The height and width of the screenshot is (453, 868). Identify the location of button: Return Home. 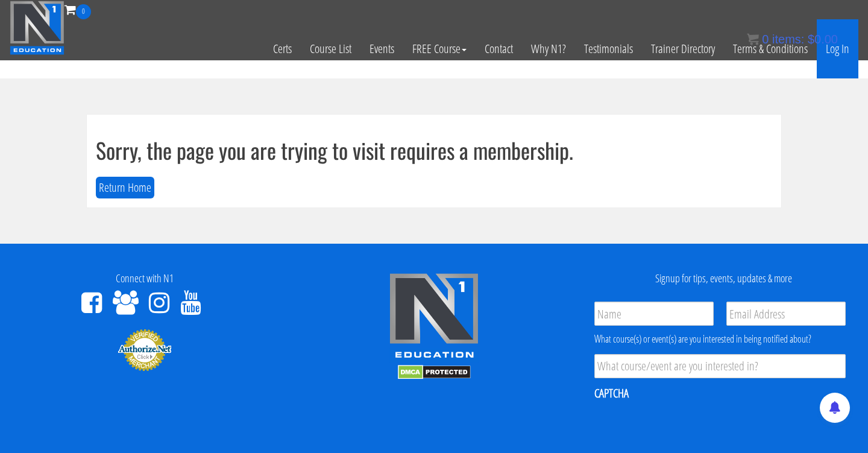
(125, 188).